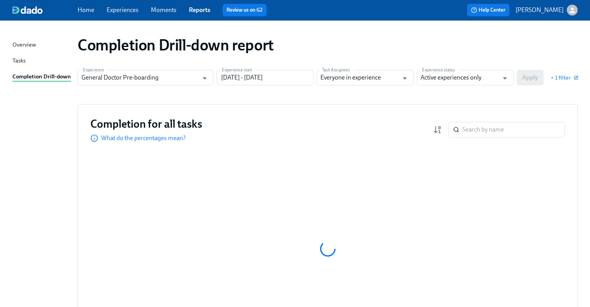 The width and height of the screenshot is (590, 307). Describe the element at coordinates (244, 10) in the screenshot. I see `a: Review us on G2` at that location.